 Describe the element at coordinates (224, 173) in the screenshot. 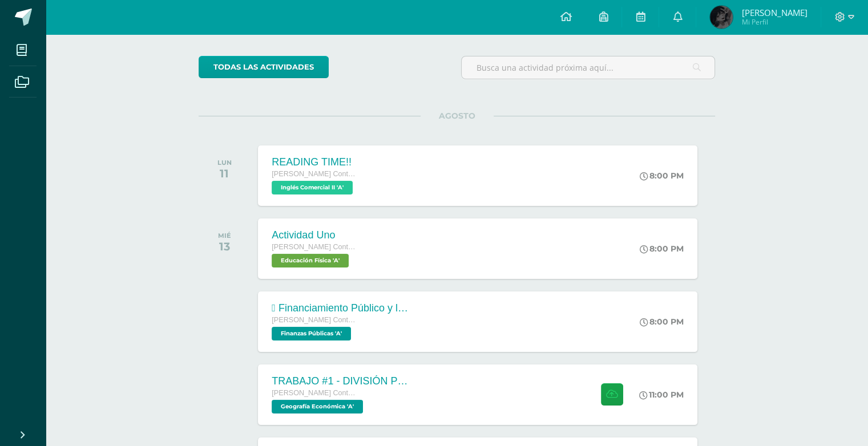

I see `div: 11` at that location.